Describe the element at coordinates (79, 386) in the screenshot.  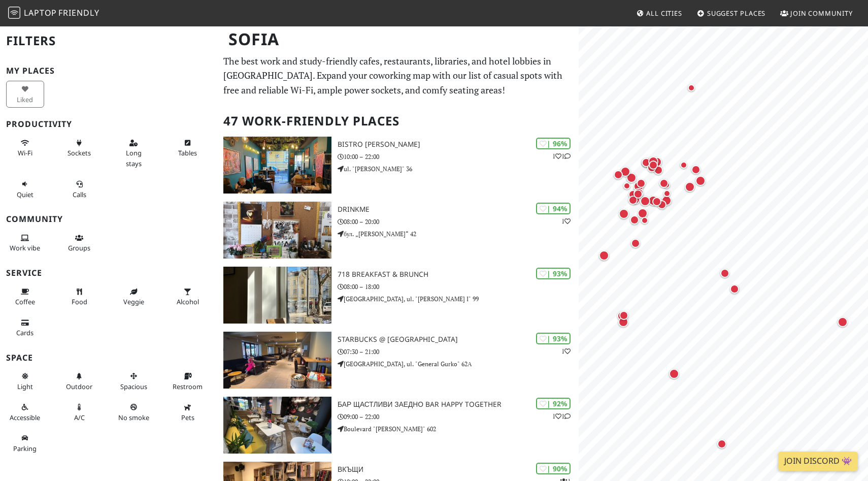
I see `span: Outdoor area` at that location.